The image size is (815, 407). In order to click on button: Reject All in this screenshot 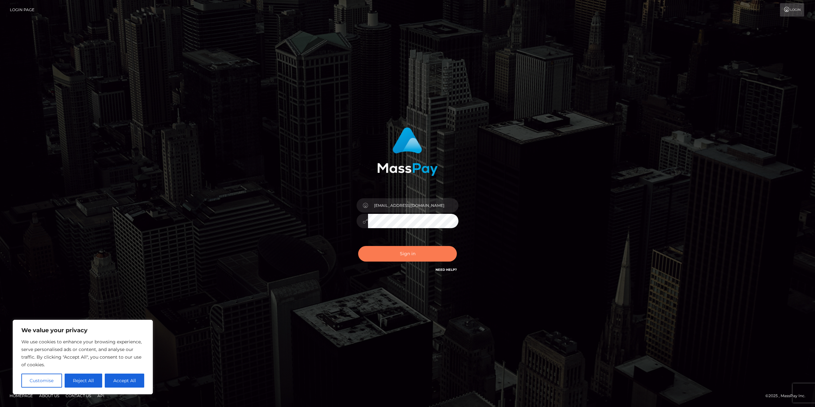, I will do `click(83, 381)`.